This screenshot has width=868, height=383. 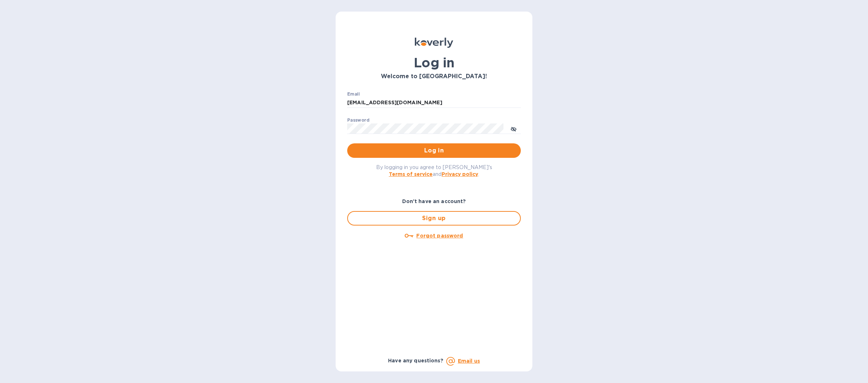 What do you see at coordinates (434, 62) in the screenshot?
I see `h1: Log in` at bounding box center [434, 62].